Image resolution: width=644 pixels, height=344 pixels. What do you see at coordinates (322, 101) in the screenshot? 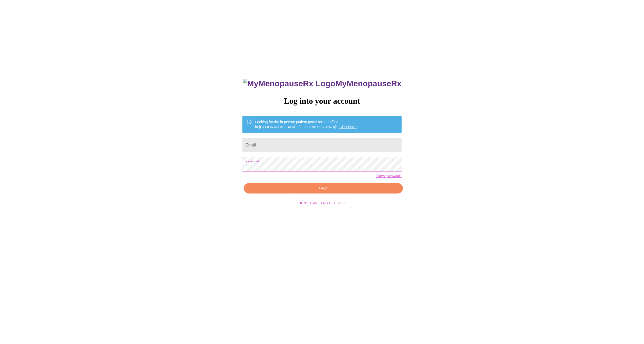
I see `h3: Log into your account` at bounding box center [322, 101].